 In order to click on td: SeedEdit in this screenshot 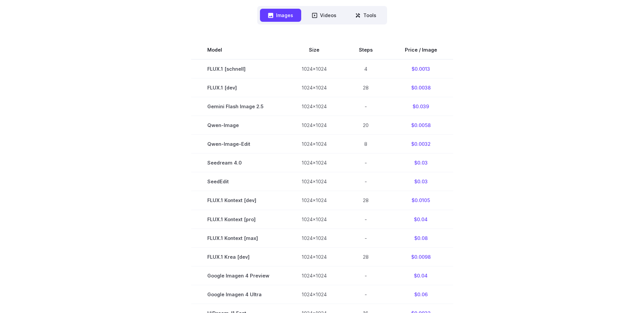, I will do `click(238, 182)`.